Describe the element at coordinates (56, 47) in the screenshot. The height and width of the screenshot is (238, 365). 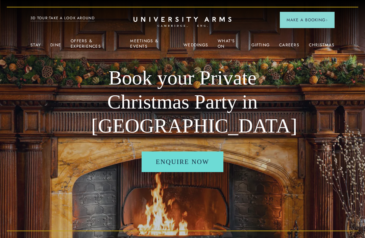
I see `a: Dine` at that location.